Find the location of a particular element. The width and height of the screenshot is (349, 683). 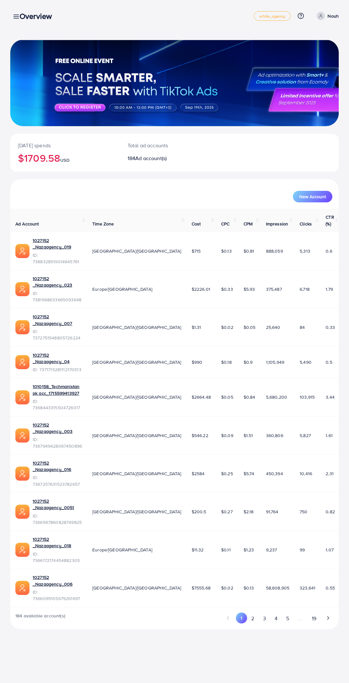

span: 99 is located at coordinates (302, 550).